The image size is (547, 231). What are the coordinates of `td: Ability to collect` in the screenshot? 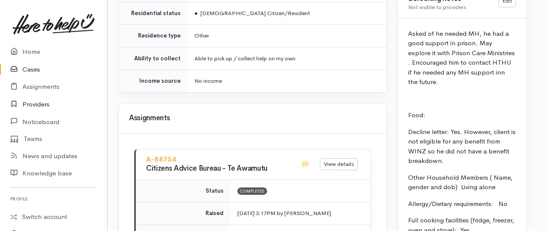 It's located at (153, 58).